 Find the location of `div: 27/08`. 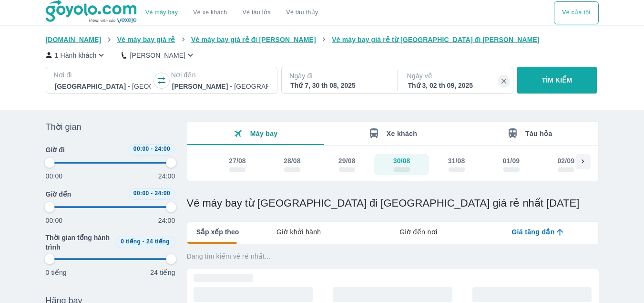

div: 27/08 is located at coordinates (237, 161).